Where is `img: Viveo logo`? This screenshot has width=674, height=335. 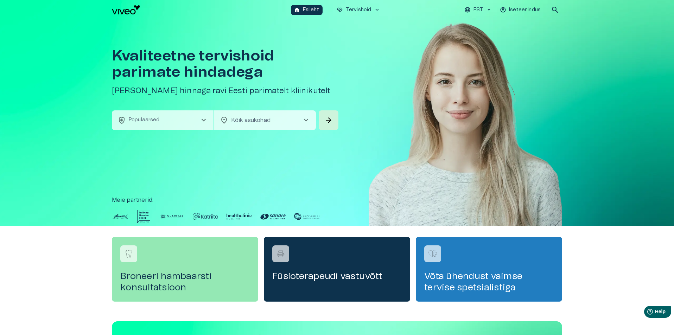 img: Viveo logo is located at coordinates (126, 10).